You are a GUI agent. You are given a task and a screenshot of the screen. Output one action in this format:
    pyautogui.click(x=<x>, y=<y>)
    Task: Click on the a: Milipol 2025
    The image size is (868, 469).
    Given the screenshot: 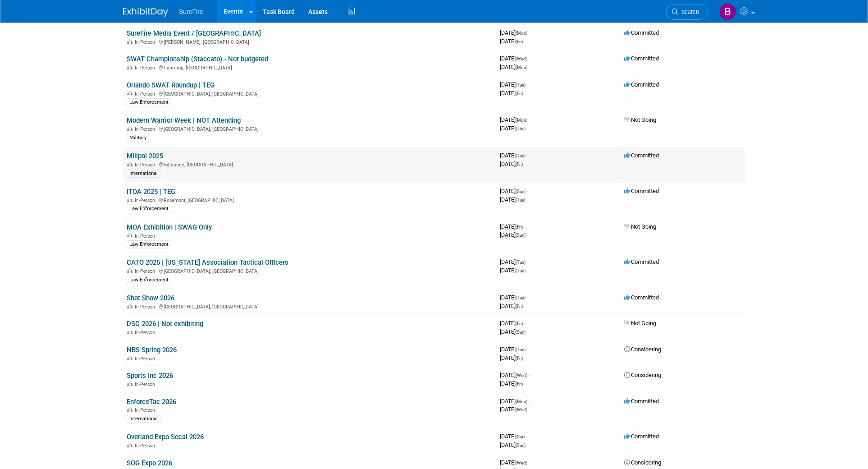 What is the action you would take?
    pyautogui.click(x=145, y=156)
    